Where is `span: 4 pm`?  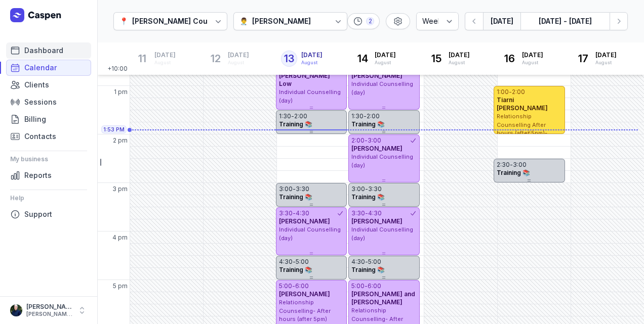
span: 4 pm is located at coordinates (120, 238).